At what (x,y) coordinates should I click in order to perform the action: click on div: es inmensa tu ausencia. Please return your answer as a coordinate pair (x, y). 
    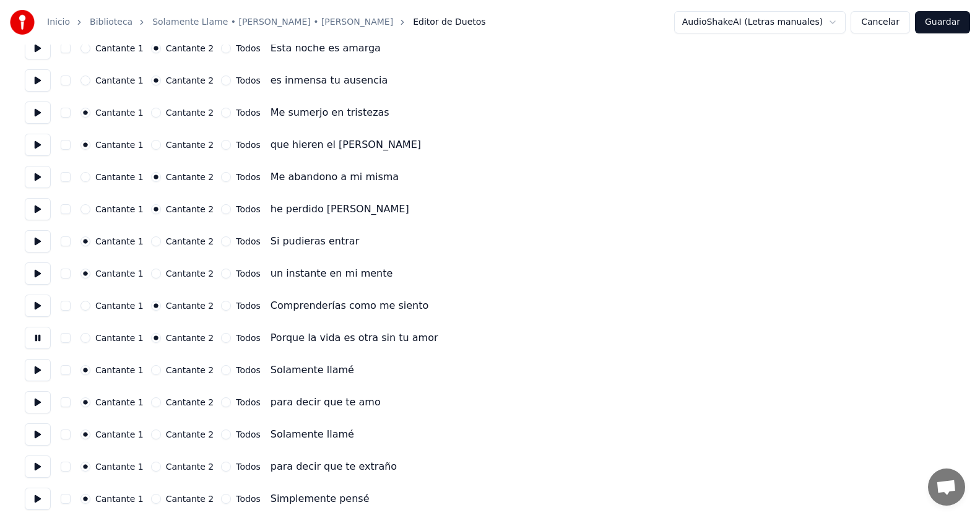
    Looking at the image, I should click on (329, 81).